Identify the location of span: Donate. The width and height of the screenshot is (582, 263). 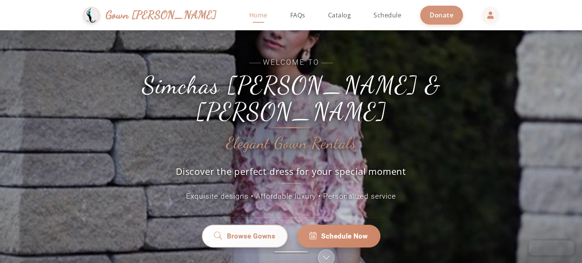
(442, 15).